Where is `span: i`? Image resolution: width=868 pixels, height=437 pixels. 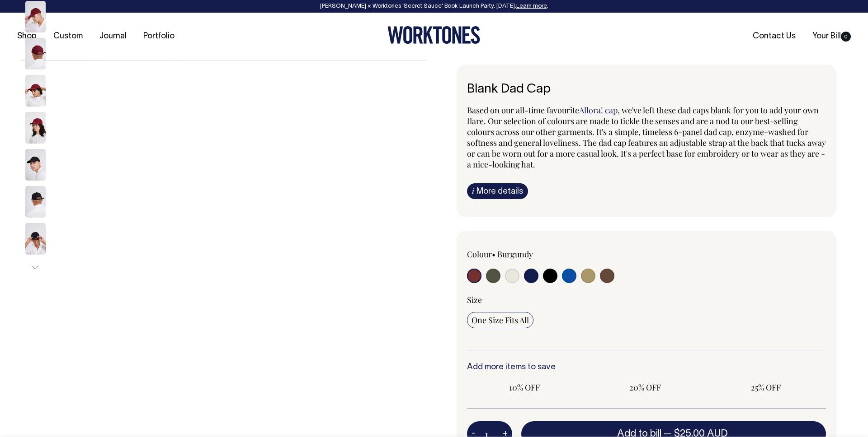
span: i is located at coordinates (472, 191).